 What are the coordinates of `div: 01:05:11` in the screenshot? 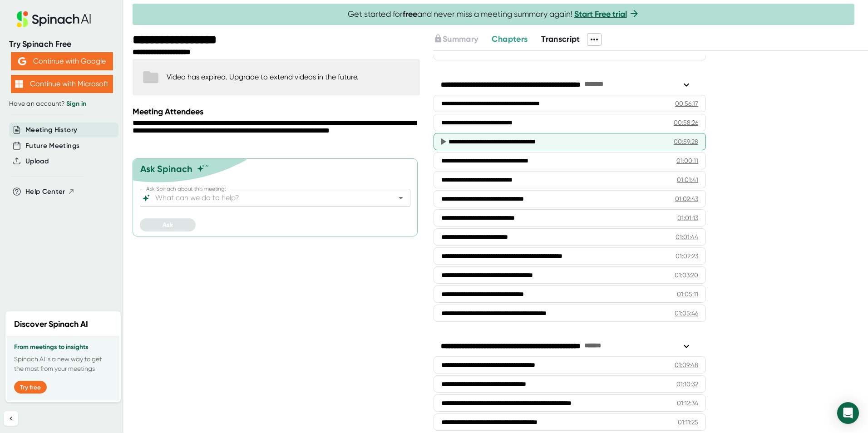 It's located at (687, 294).